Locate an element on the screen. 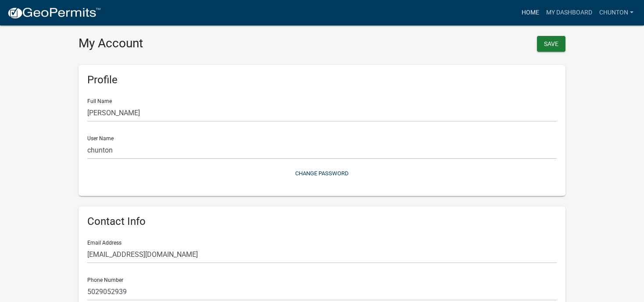 The height and width of the screenshot is (302, 644). h6: Profile is located at coordinates (322, 80).